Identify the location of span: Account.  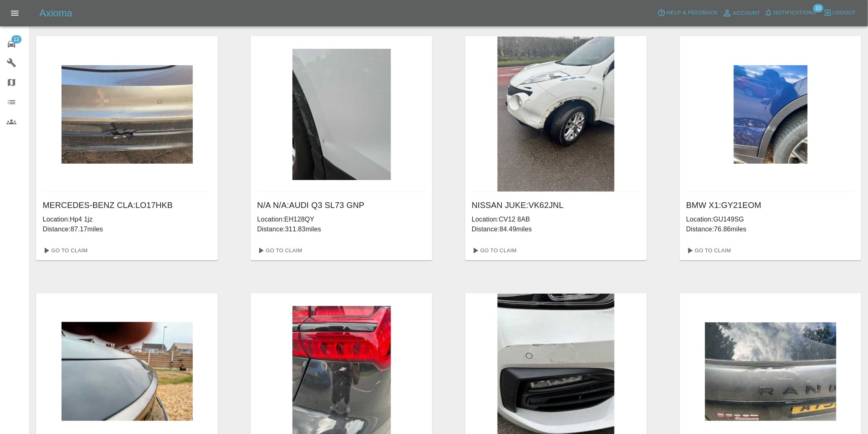
(747, 13).